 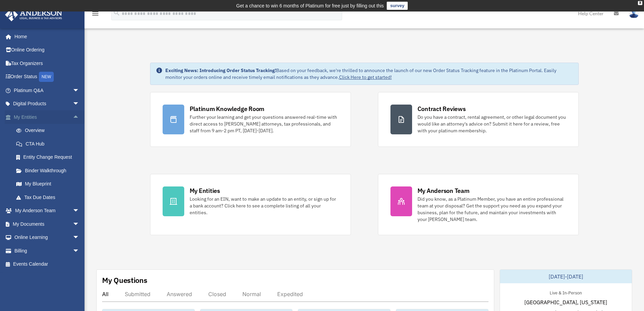 What do you see at coordinates (50, 184) in the screenshot?
I see `a: My Blueprint` at bounding box center [50, 184].